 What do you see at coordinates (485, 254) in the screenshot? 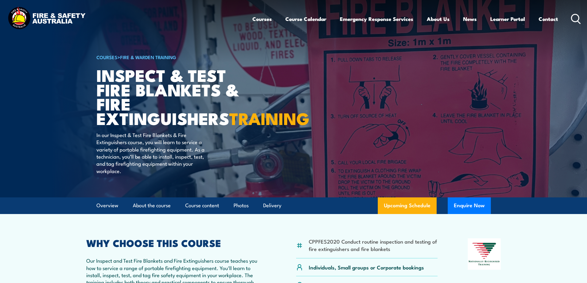
I see `img: Nationally Recognised Training logo.` at bounding box center [485, 254].